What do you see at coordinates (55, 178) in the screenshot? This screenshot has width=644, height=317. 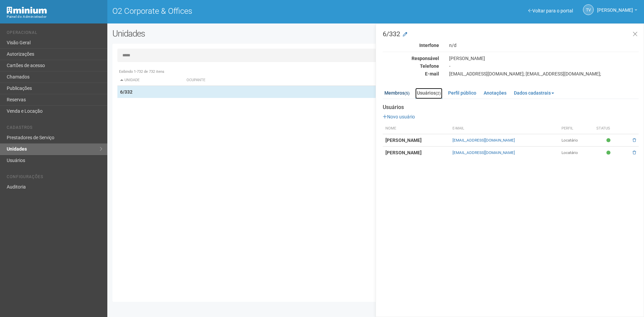 I see `li: Configurações` at bounding box center [55, 178].